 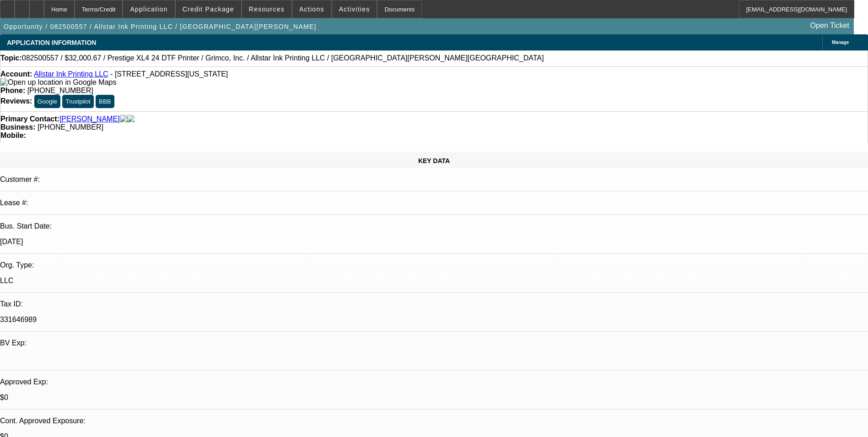 I want to click on strong: Mobile:, so click(x=13, y=135).